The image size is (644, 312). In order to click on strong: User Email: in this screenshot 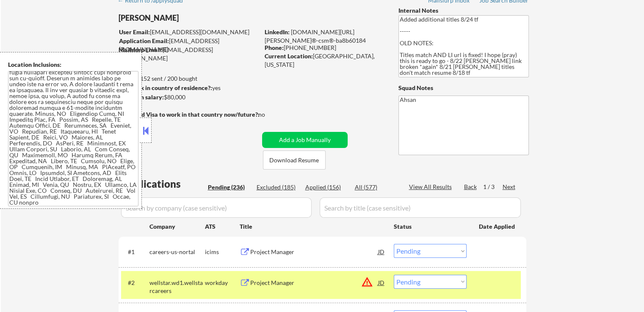, I will do `click(134, 32)`.